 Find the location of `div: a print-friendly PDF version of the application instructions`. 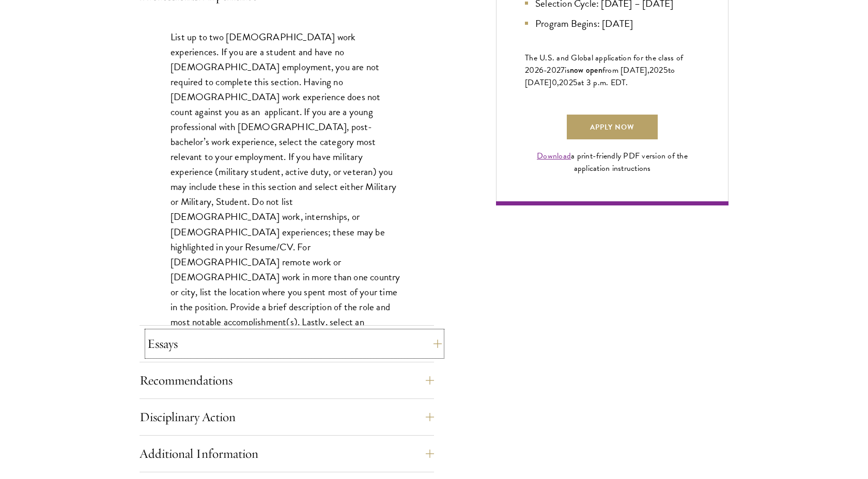

div: a print-friendly PDF version of the application instructions is located at coordinates (612, 162).